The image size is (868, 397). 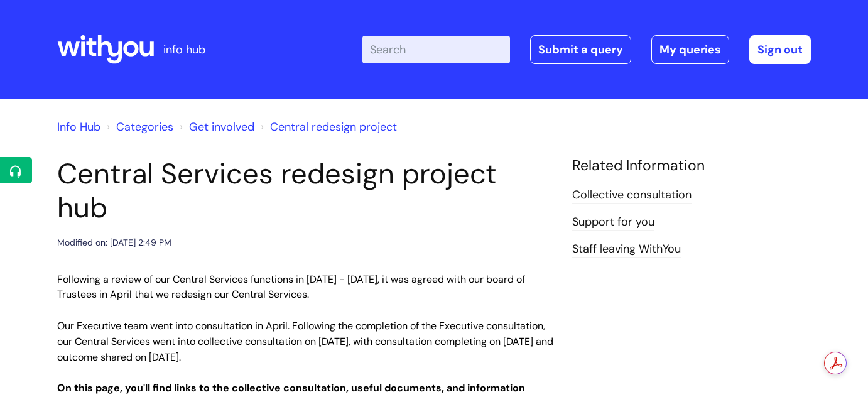 I want to click on input: Search, so click(x=436, y=49).